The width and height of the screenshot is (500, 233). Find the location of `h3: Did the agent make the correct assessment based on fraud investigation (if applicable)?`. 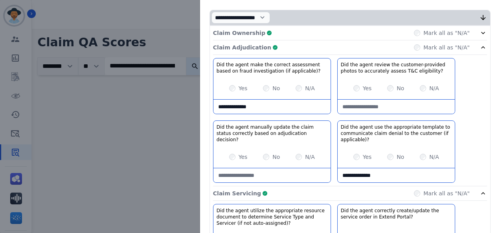

h3: Did the agent make the correct assessment based on fraud investigation (if applicable)? is located at coordinates (272, 68).